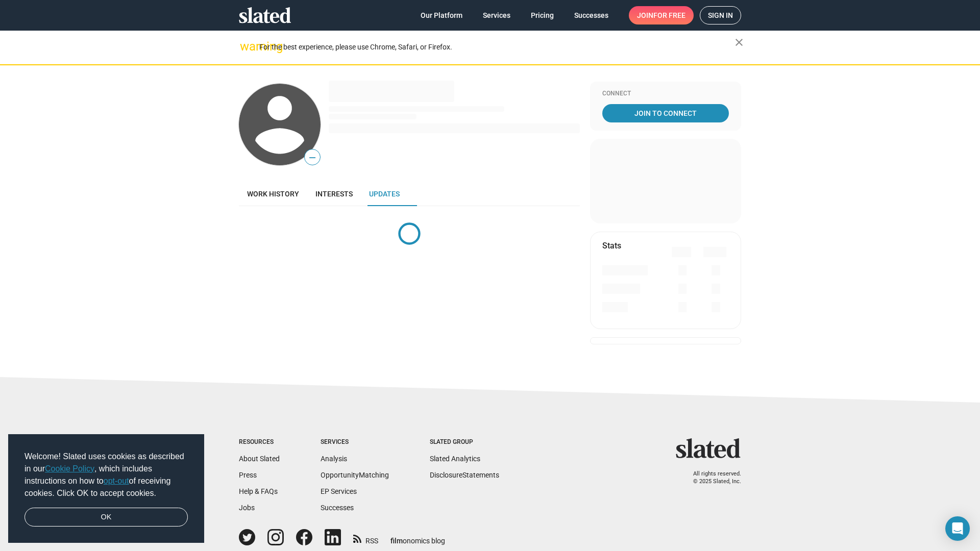 The width and height of the screenshot is (980, 551). Describe the element at coordinates (611, 245) in the screenshot. I see `mat-card-title: Stats` at that location.